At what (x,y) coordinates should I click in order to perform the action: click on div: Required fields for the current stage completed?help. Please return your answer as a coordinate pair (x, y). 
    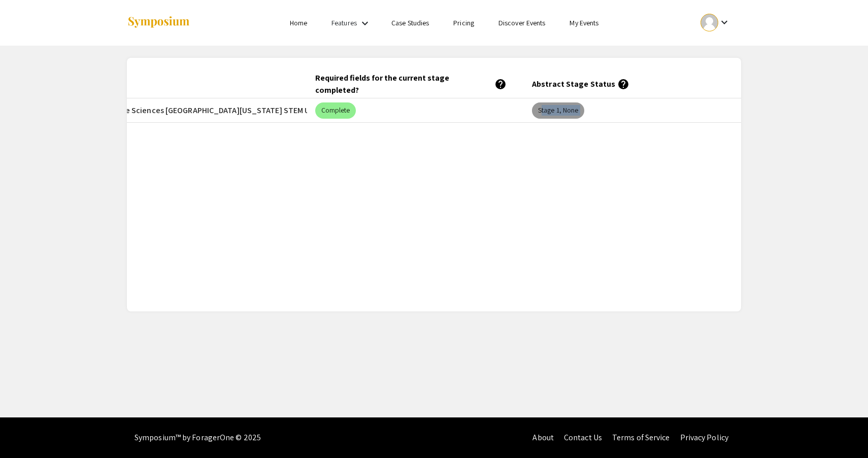
    Looking at the image, I should click on (416, 84).